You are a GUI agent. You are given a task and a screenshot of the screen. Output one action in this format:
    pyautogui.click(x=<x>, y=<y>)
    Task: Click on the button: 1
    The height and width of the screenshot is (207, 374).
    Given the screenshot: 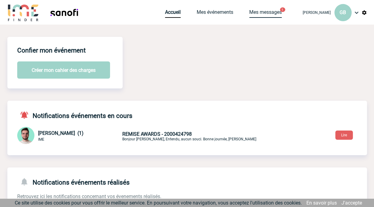 What is the action you would take?
    pyautogui.click(x=282, y=10)
    